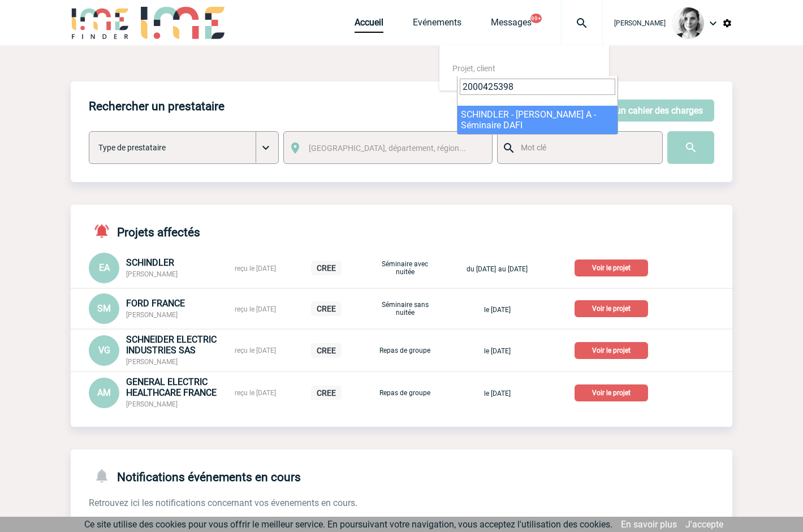  I want to click on img: 103019-1.png, so click(688, 23).